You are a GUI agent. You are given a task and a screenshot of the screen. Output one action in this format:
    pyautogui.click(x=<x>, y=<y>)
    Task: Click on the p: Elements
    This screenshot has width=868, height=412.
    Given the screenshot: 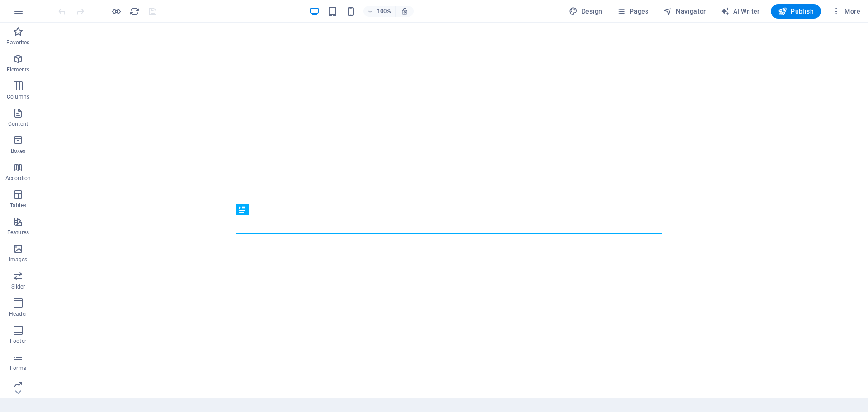 What is the action you would take?
    pyautogui.click(x=18, y=70)
    